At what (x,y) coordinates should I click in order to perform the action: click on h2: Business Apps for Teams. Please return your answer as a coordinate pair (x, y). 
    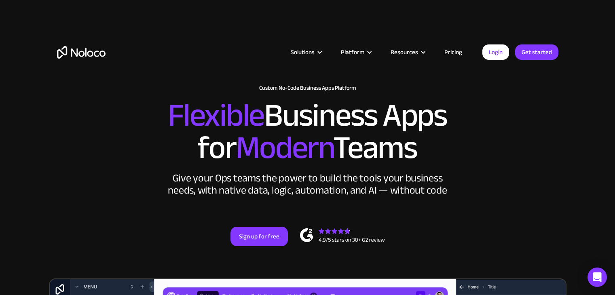
    Looking at the image, I should click on (308, 132).